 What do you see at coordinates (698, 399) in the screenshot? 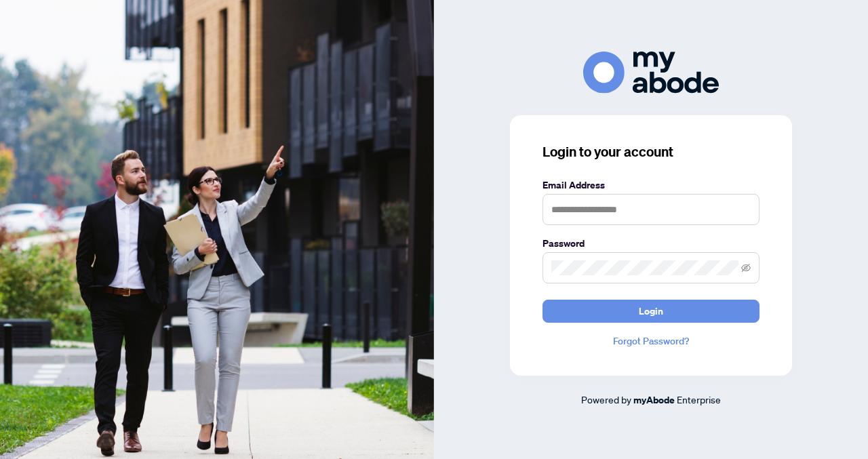
I see `span: Enterprise` at bounding box center [698, 399].